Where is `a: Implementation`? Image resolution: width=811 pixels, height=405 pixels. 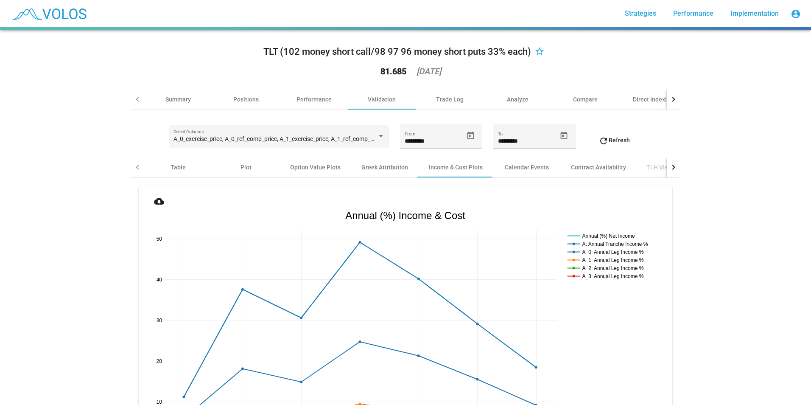
a: Implementation is located at coordinates (755, 14).